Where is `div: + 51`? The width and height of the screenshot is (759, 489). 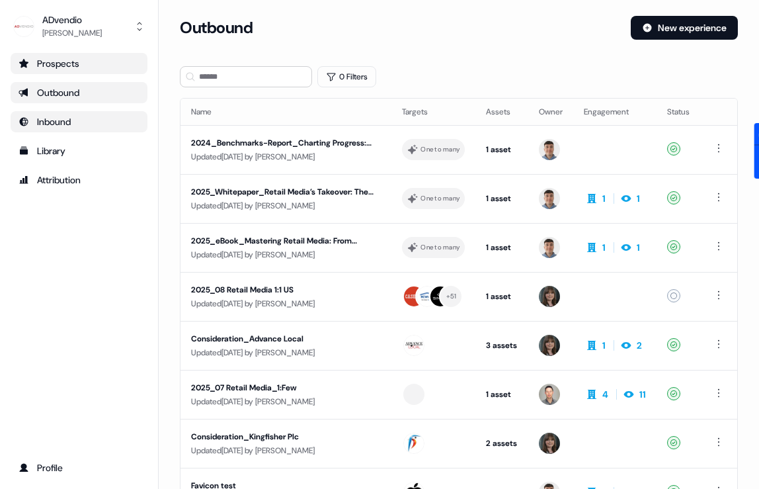
div: + 51 is located at coordinates (452, 296).